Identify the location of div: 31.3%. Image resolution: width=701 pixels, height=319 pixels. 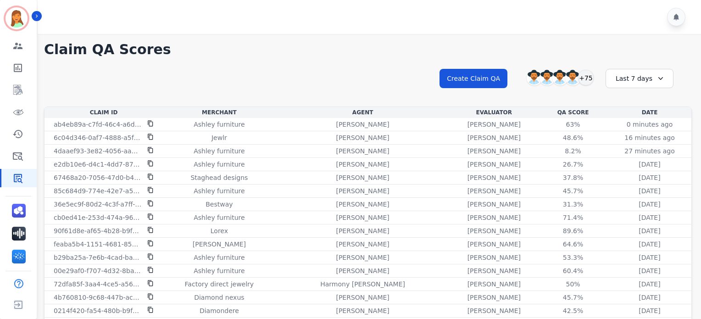
(573, 204).